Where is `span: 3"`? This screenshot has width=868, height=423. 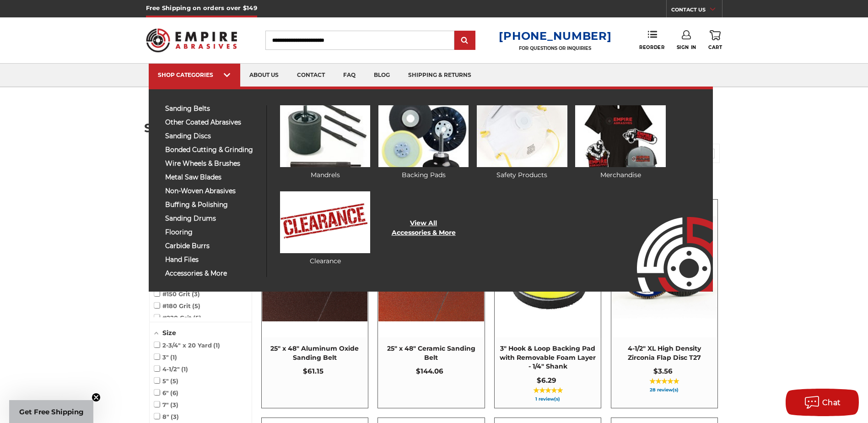 span: 3" is located at coordinates (166, 357).